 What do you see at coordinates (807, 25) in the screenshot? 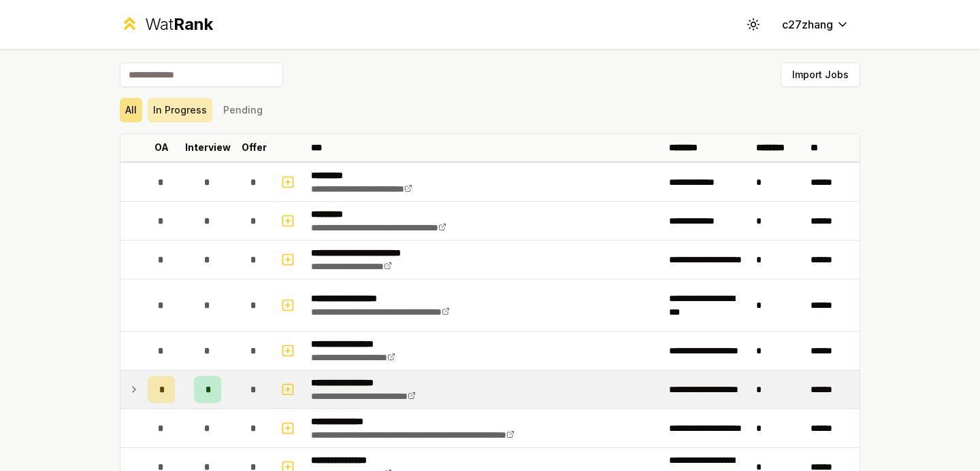
I see `span: c27zhang` at bounding box center [807, 25].